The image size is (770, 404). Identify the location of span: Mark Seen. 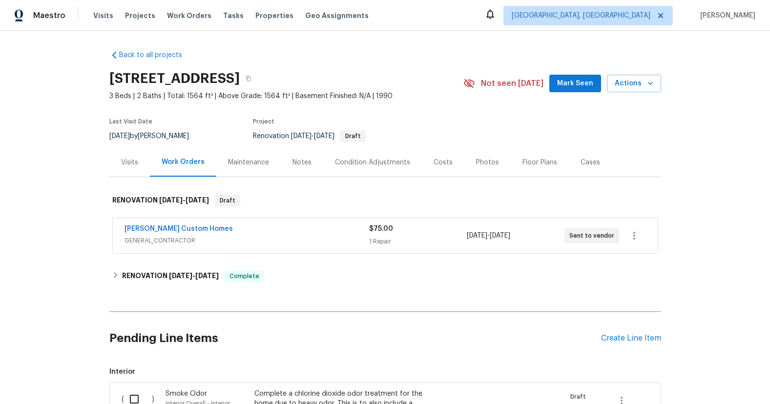
(575, 84).